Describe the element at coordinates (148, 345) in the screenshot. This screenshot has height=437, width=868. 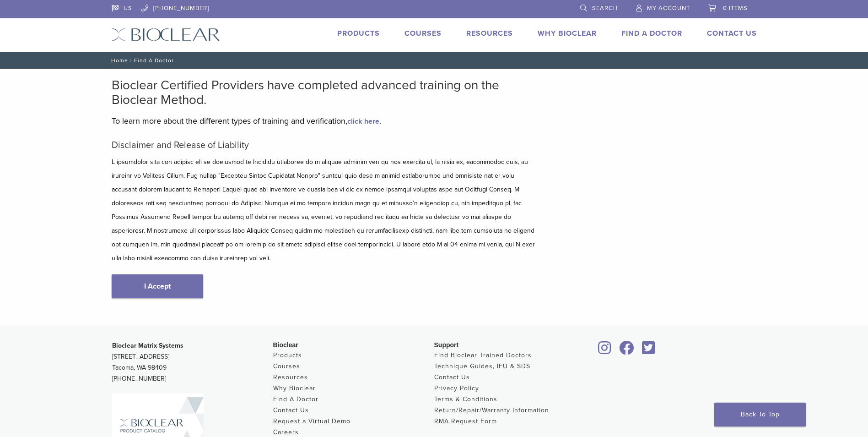
I see `strong: Bioclear Matrix Systems` at that location.